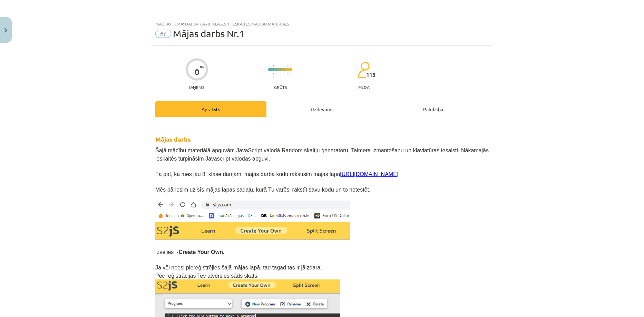 This screenshot has width=644, height=317. What do you see at coordinates (173, 139) in the screenshot?
I see `strong: Mājas darbs` at bounding box center [173, 139].